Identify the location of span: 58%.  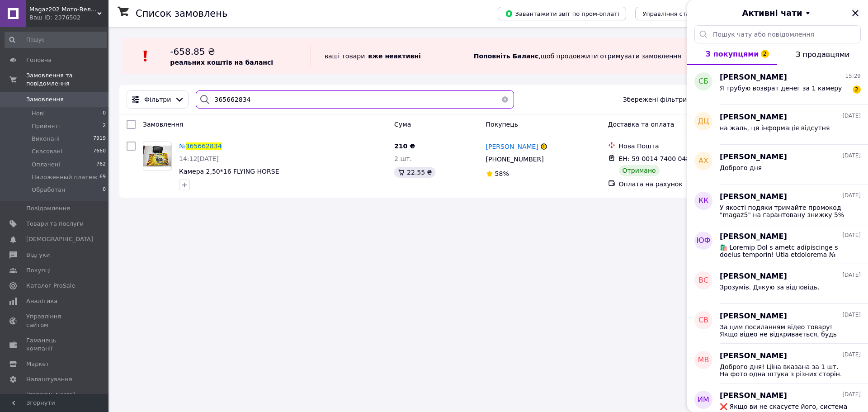
(501, 174).